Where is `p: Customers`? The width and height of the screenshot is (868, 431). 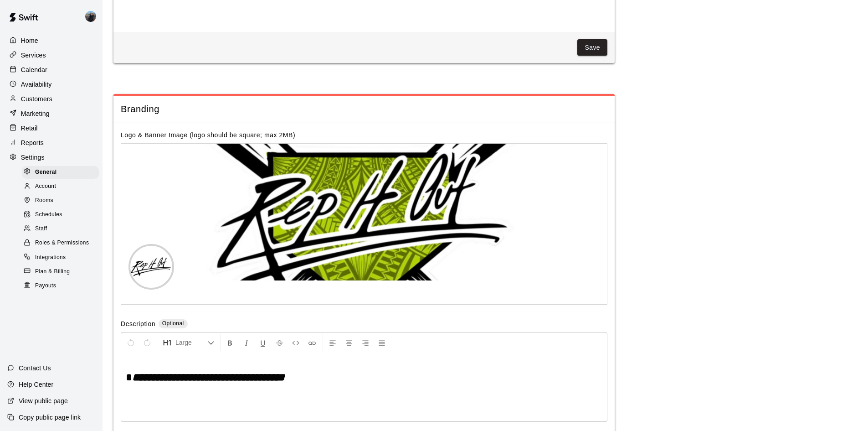 p: Customers is located at coordinates (37, 99).